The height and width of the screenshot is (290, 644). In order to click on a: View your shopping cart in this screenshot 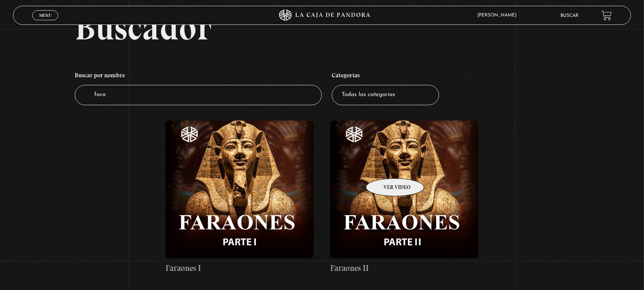, I will do `click(606, 15)`.